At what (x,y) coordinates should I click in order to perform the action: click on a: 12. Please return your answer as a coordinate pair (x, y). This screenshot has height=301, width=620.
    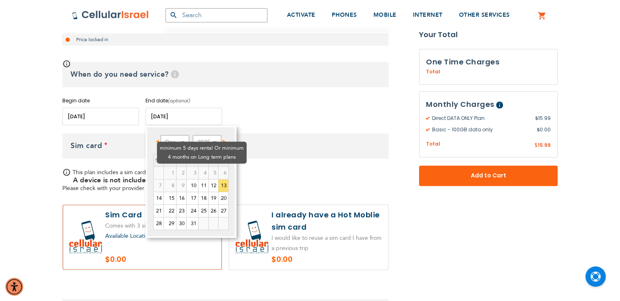
    Looking at the image, I should click on (213, 185).